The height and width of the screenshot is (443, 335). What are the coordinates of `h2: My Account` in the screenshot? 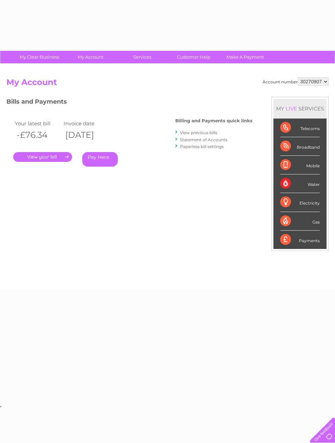 It's located at (167, 84).